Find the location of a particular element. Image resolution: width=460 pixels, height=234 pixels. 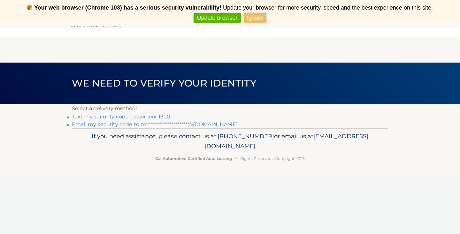

p: Select a delivery method: is located at coordinates (230, 109).